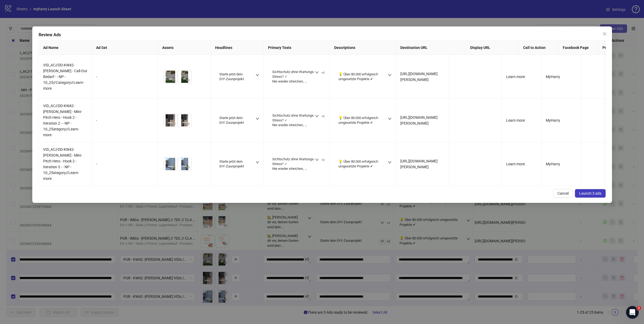 The height and width of the screenshot is (324, 644). Describe the element at coordinates (563, 193) in the screenshot. I see `button: Cancel` at that location.